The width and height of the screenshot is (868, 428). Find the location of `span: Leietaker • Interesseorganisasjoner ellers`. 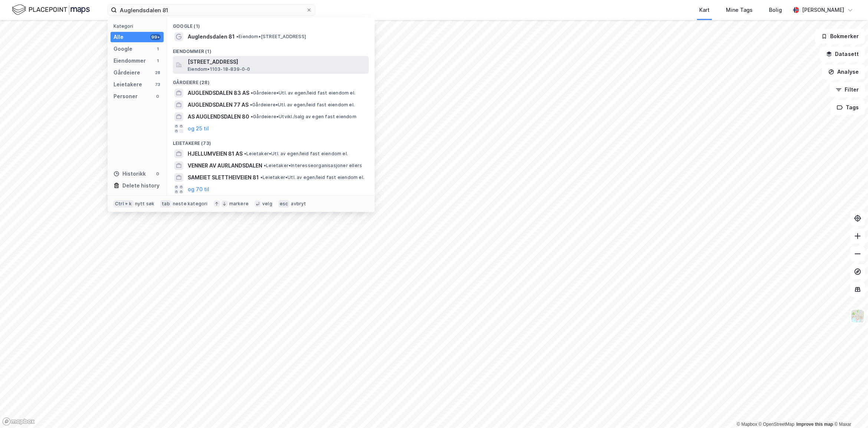

span: Leietaker • Interesseorganisasjoner ellers is located at coordinates (313, 166).